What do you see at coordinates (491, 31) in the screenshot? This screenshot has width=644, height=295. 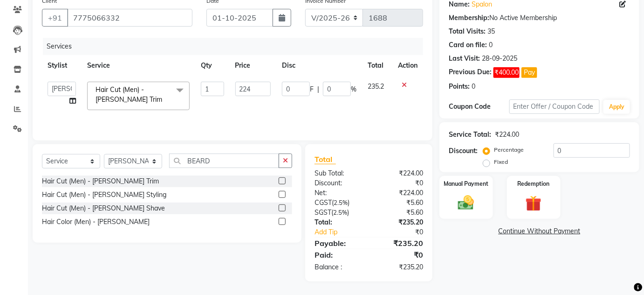 I see `div: 35` at bounding box center [491, 31].